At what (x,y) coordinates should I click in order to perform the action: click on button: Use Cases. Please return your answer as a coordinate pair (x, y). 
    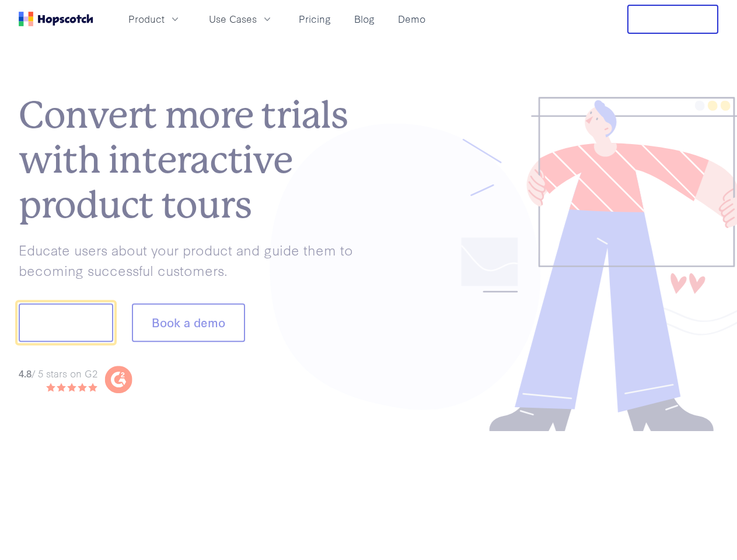
    Looking at the image, I should click on (241, 19).